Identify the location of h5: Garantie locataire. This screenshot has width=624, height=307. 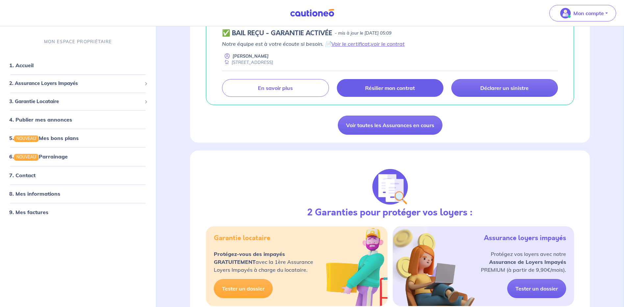
(242, 238).